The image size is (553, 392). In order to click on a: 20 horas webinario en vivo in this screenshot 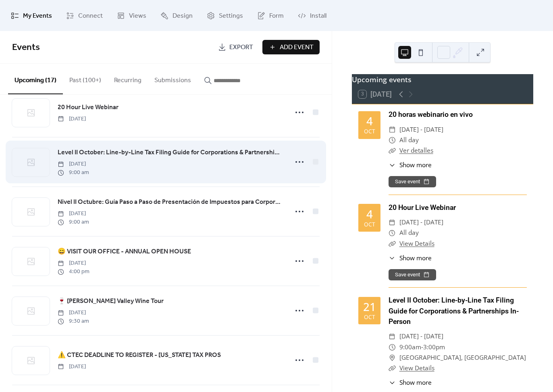, I will do `click(430, 115)`.